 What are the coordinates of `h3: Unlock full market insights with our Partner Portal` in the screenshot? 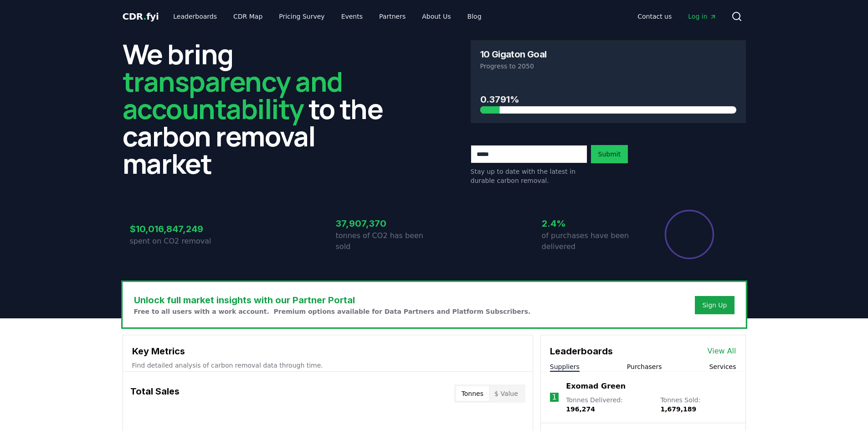 It's located at (332, 300).